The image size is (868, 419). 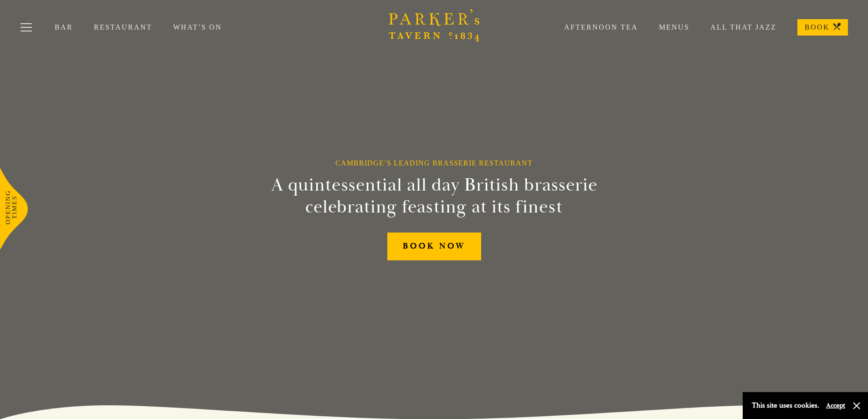 I want to click on h1: Cambridge’s Leading Brasserie Restaurant, so click(x=434, y=163).